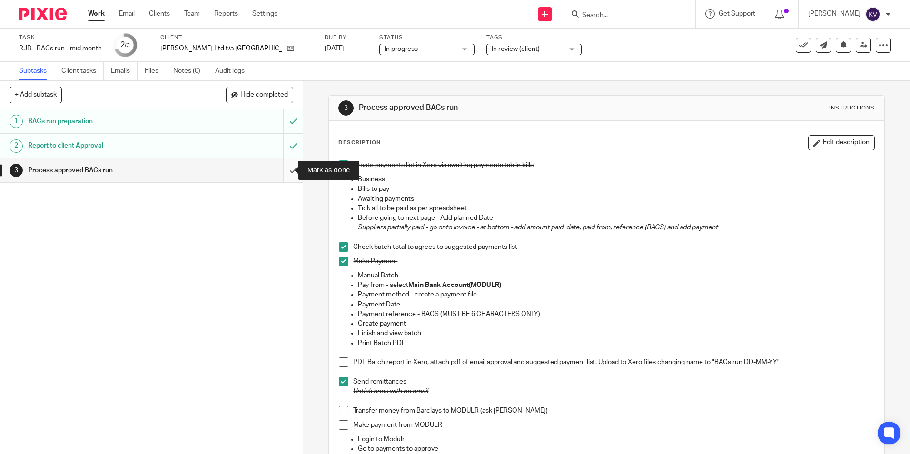 The width and height of the screenshot is (910, 454). Describe the element at coordinates (737, 14) in the screenshot. I see `span: Get Support` at that location.